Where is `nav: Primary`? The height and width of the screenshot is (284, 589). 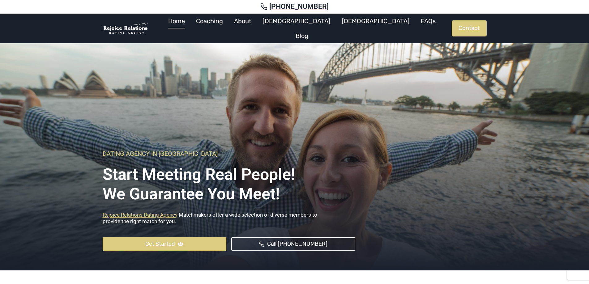
nav: Primary is located at coordinates (302, 28).